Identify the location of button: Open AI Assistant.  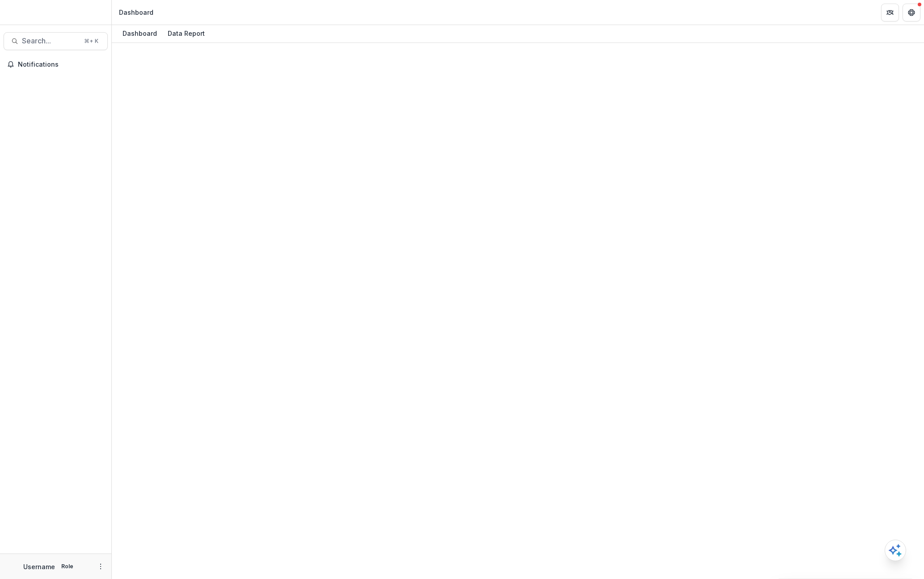
(895, 550).